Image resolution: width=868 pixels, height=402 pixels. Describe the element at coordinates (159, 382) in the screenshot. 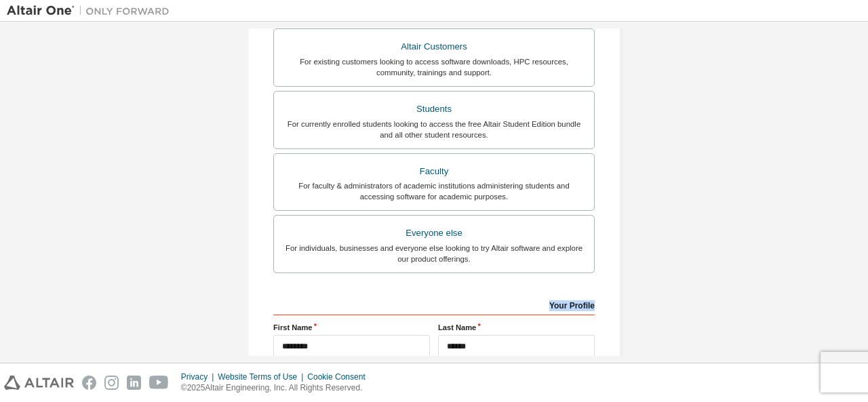

I see `img: youtube.svg` at that location.